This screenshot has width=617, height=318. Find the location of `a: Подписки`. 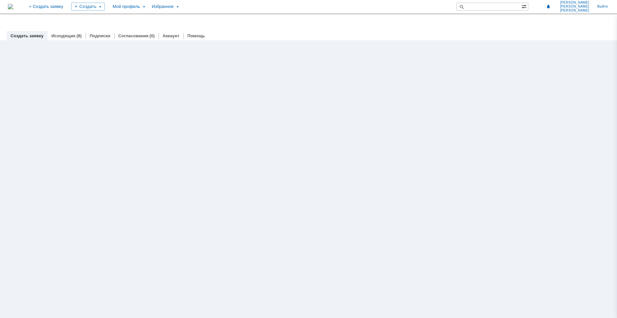

a: Подписки is located at coordinates (100, 36).